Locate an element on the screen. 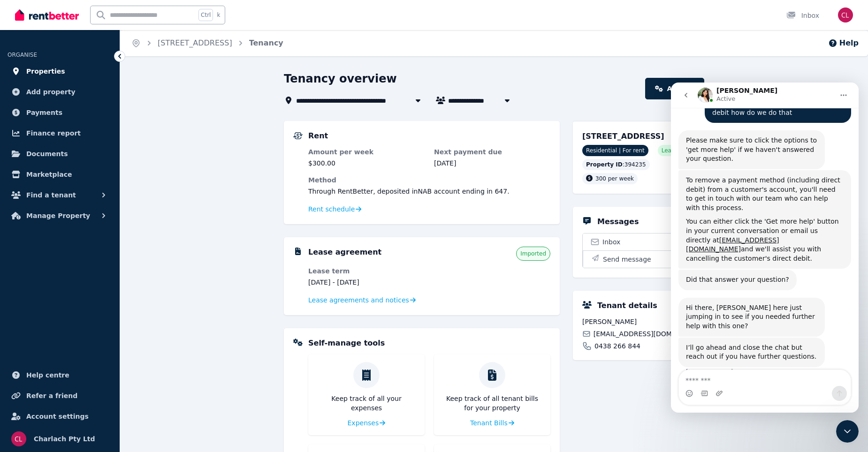  div: Please make sure to click the options to 'get more help' if we haven't answered your question. is located at coordinates (81, 67).